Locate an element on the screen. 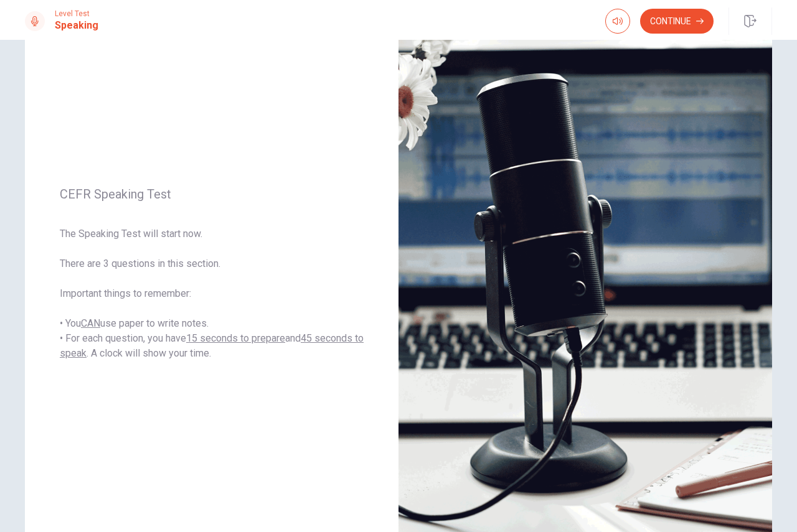 The image size is (797, 532). button: Continue is located at coordinates (677, 21).